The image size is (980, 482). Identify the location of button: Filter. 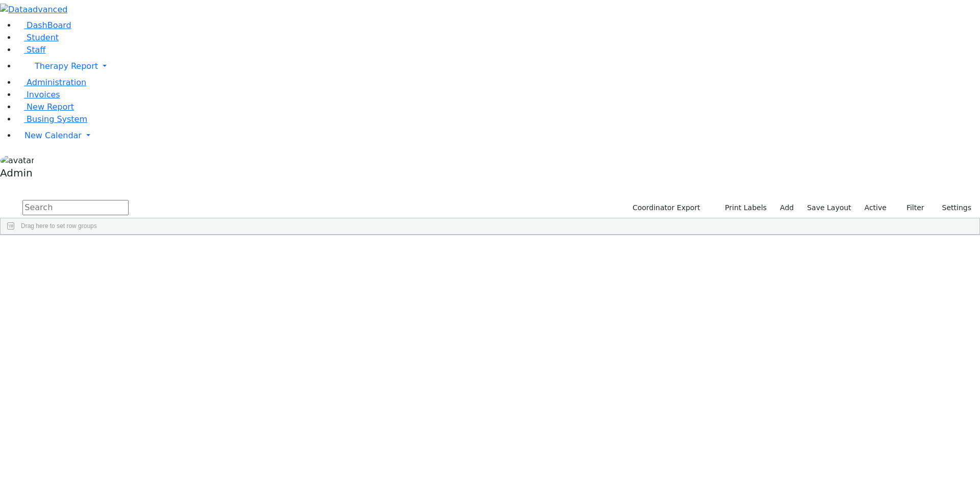
(911, 208).